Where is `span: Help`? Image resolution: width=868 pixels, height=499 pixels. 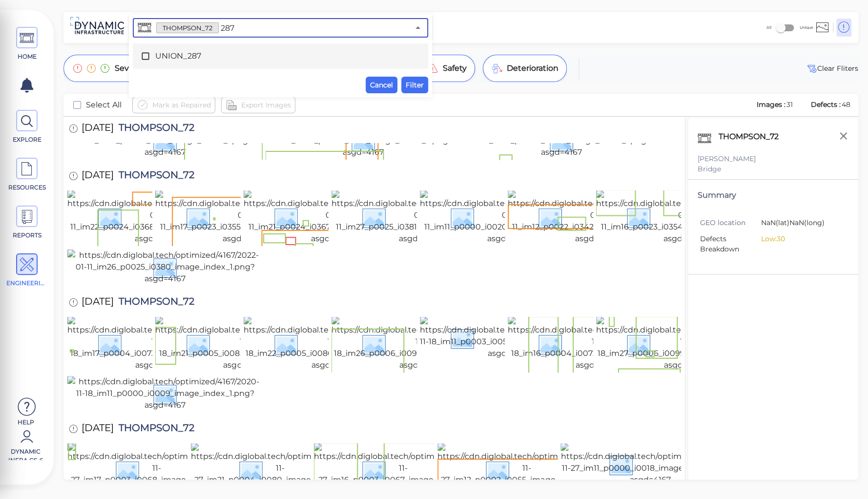 span: Help is located at coordinates (26, 422).